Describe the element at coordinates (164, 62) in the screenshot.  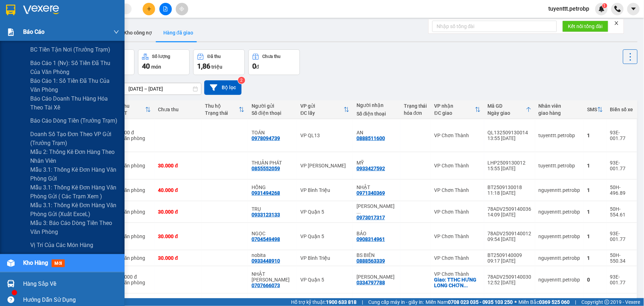
I see `button: Số lượng40món` at that location.